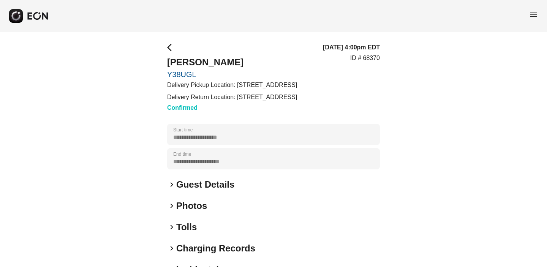  I want to click on h2: Tolls, so click(186, 227).